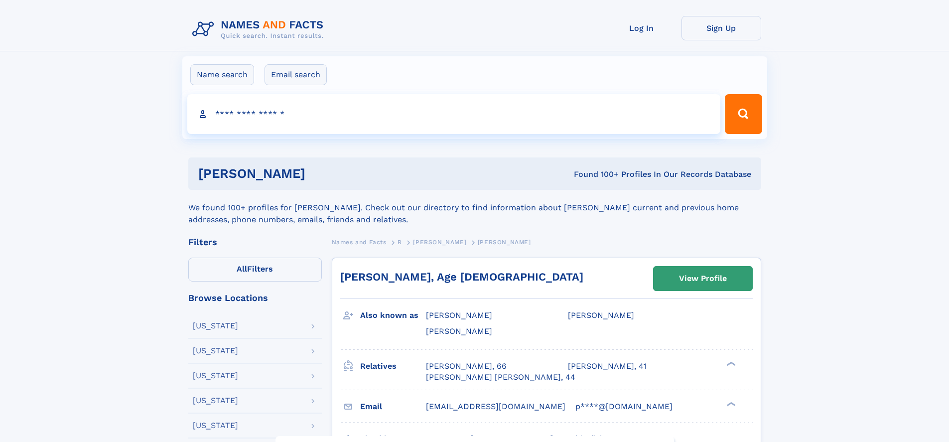  What do you see at coordinates (454, 114) in the screenshot?
I see `input: search input` at bounding box center [454, 114].